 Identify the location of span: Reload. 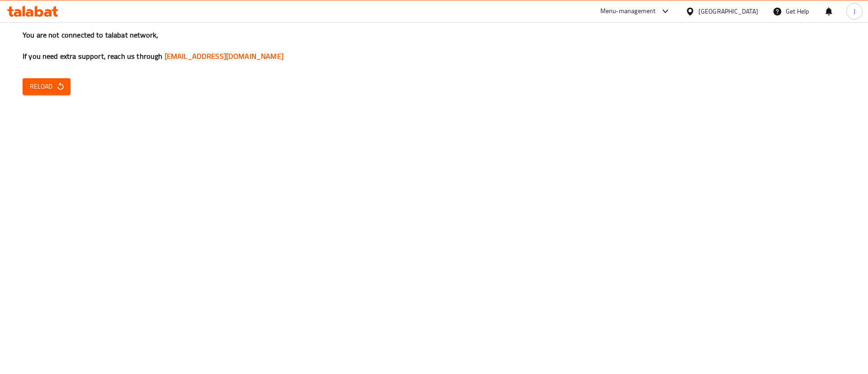
(47, 87).